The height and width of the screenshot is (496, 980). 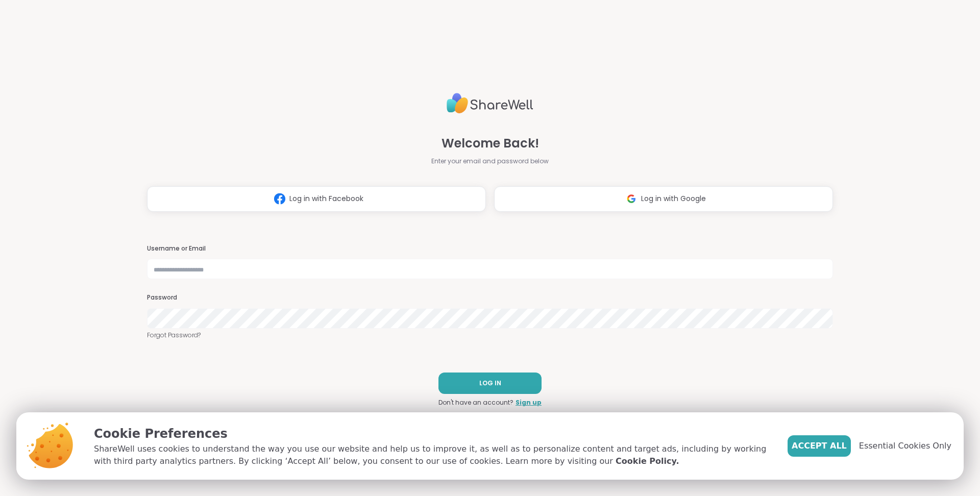 I want to click on span: LOG IN, so click(x=490, y=383).